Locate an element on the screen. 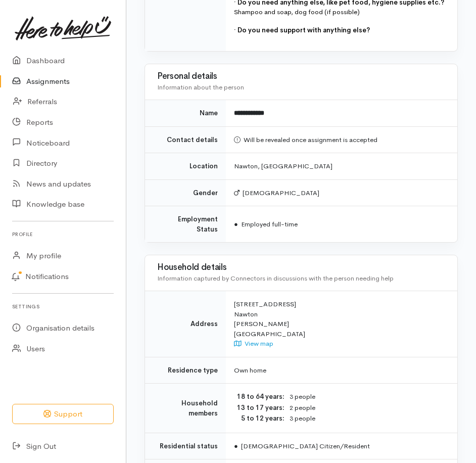 The image size is (476, 463). td: Address is located at coordinates (185, 324).